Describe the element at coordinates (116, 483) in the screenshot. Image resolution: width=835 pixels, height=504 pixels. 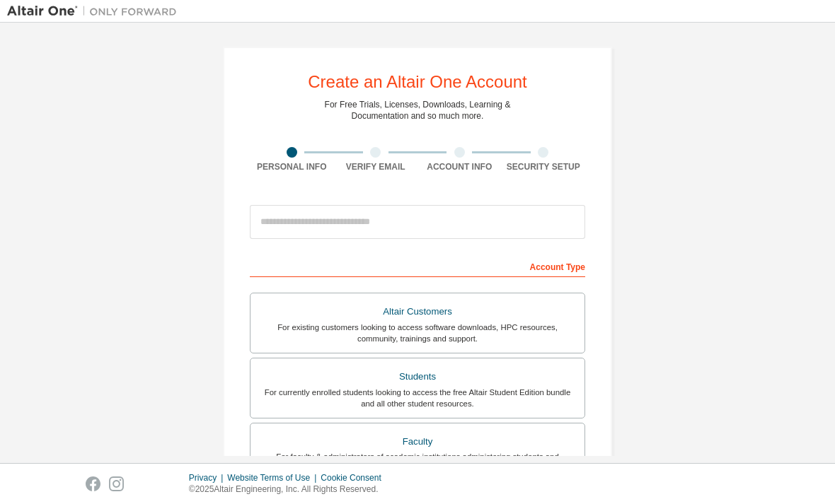
I see `img: instagram.svg` at that location.